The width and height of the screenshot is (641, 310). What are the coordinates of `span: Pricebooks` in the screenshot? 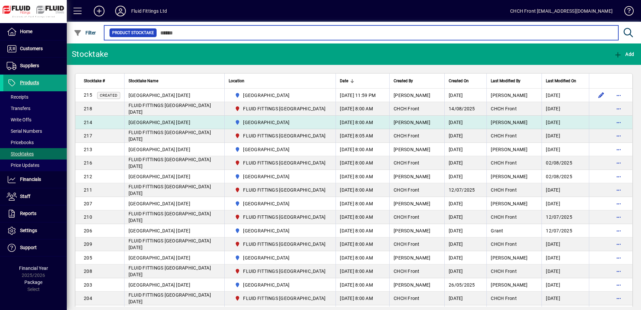 It's located at (20, 142).